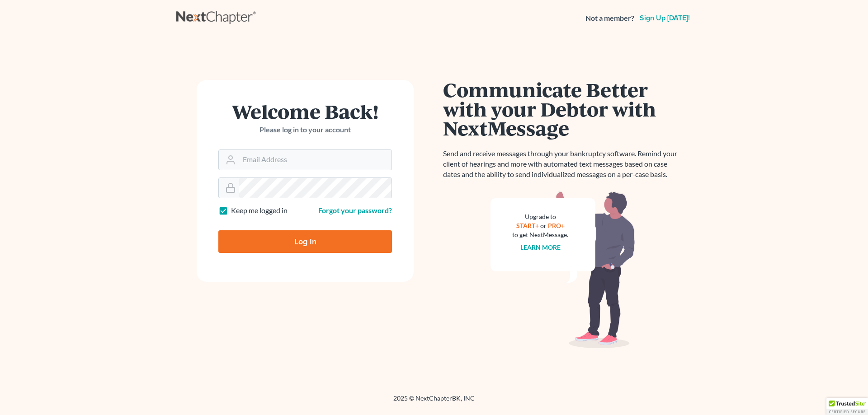  I want to click on input: Log In, so click(305, 242).